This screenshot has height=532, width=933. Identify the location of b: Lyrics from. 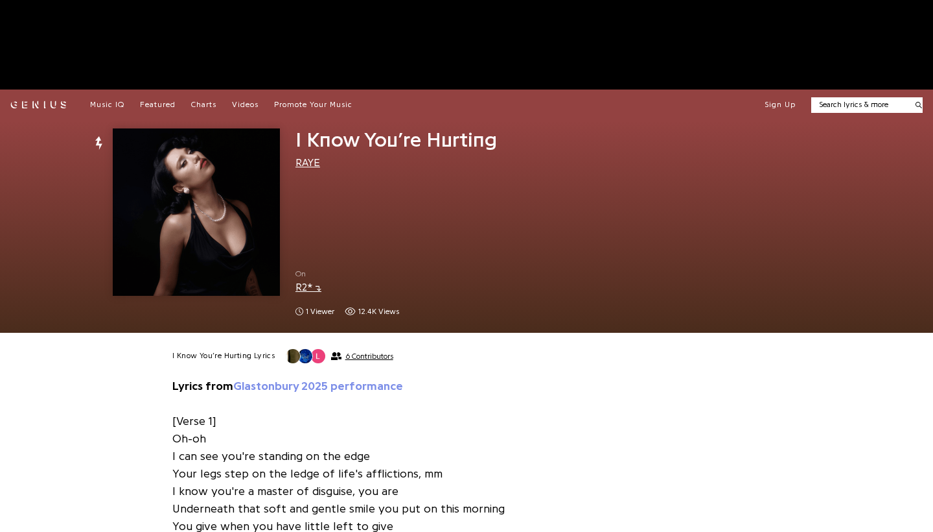
(288, 386).